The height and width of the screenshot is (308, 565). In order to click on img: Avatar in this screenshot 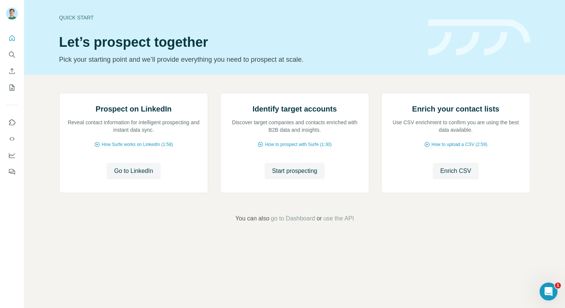, I will do `click(12, 13)`.